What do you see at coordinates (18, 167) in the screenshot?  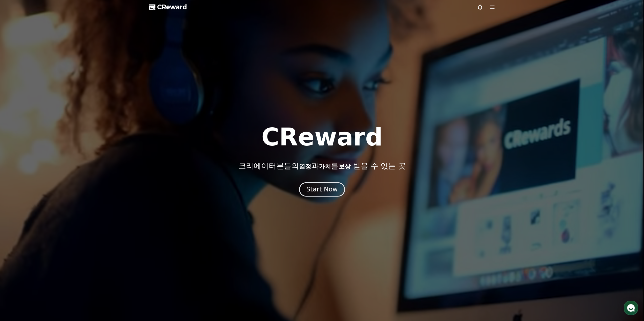 I see `a: 홈` at bounding box center [18, 167].